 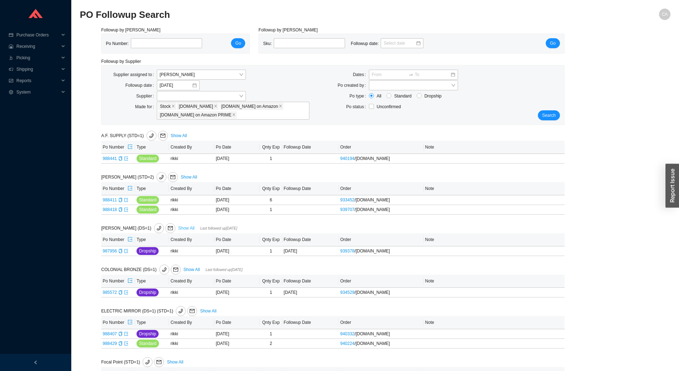 What do you see at coordinates (148, 158) in the screenshot?
I see `span: Standard` at bounding box center [148, 158].